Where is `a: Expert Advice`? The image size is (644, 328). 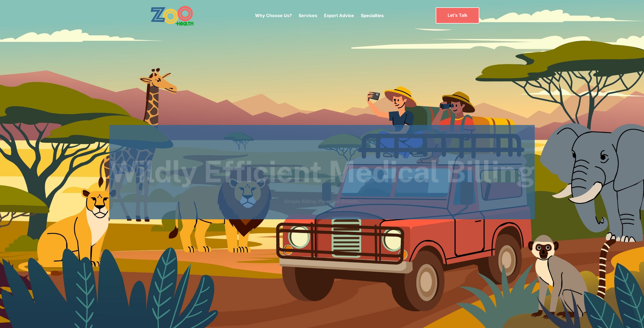
a: Expert Advice is located at coordinates (339, 15).